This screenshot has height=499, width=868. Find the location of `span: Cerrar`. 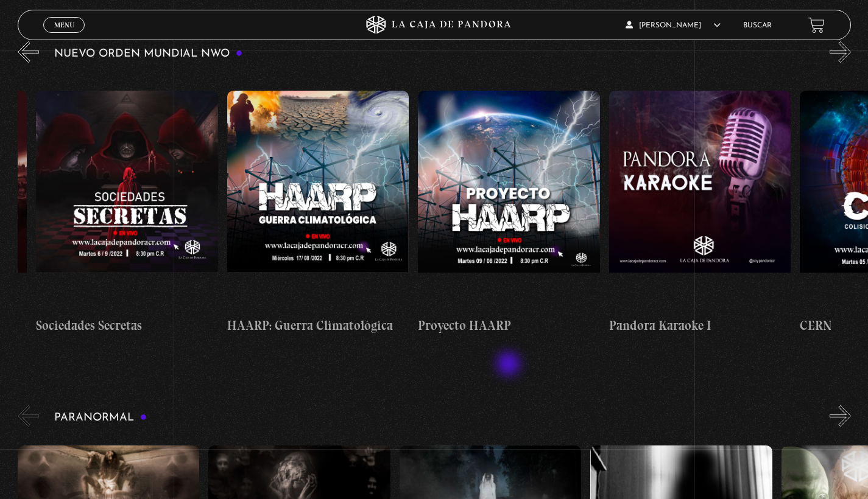

span: Cerrar is located at coordinates (64, 36).